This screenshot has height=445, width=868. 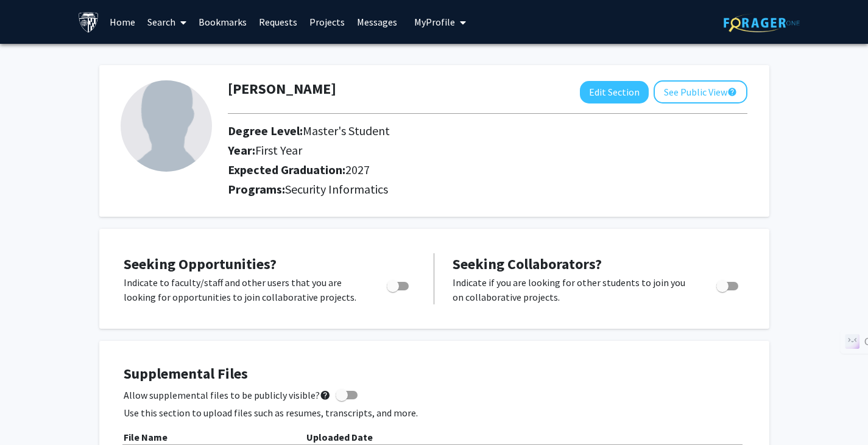 I want to click on span: Master's Student, so click(x=346, y=130).